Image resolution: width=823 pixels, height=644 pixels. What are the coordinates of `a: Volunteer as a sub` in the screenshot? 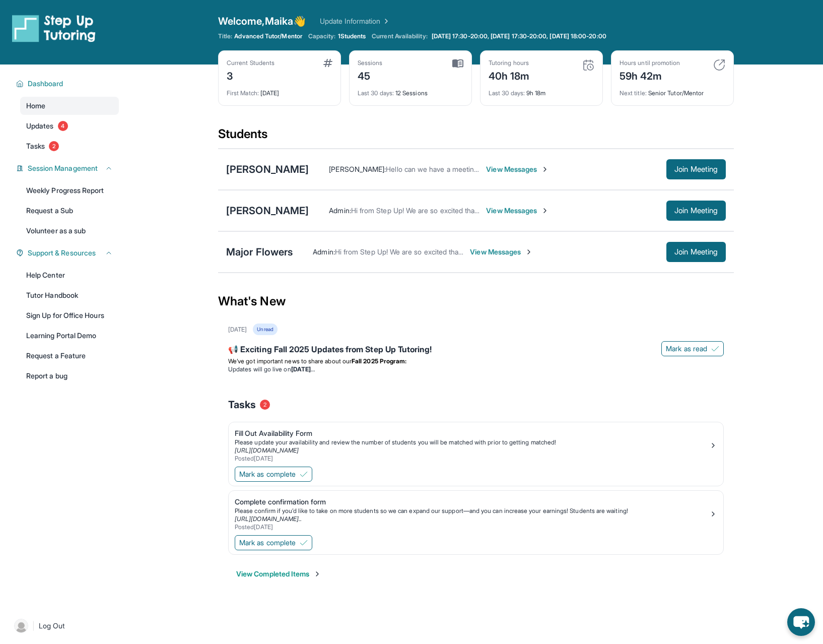 It's located at (69, 230).